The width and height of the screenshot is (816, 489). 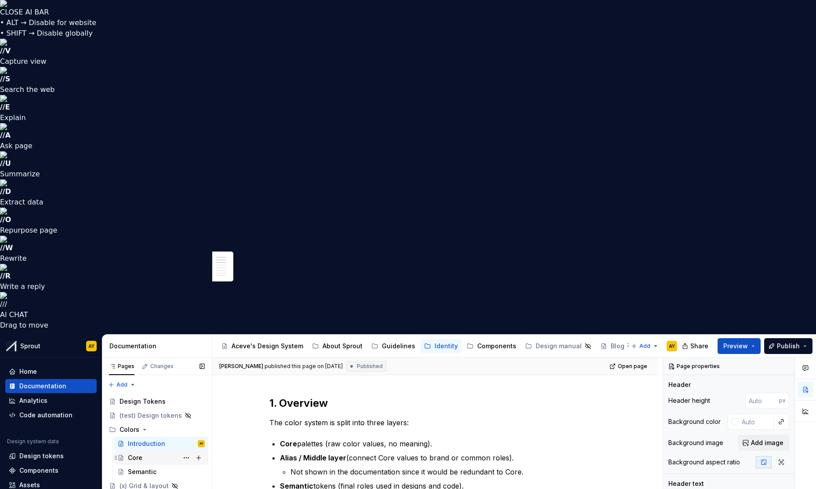 I want to click on div: Pages, so click(x=122, y=366).